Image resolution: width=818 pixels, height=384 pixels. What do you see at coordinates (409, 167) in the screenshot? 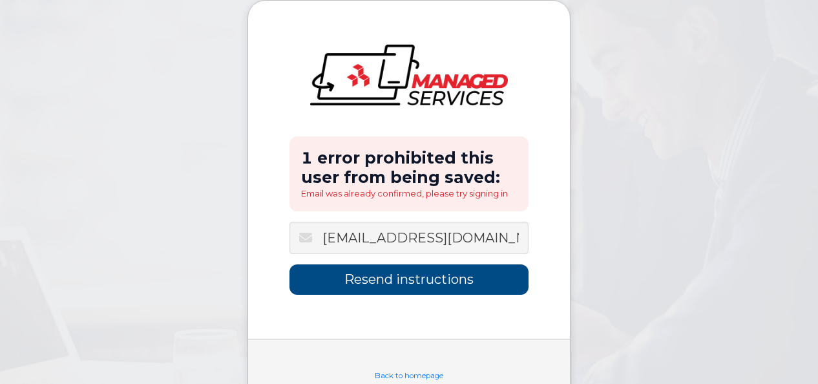
I see `h2: 1 error prohibited this user from being saved:` at bounding box center [409, 167].